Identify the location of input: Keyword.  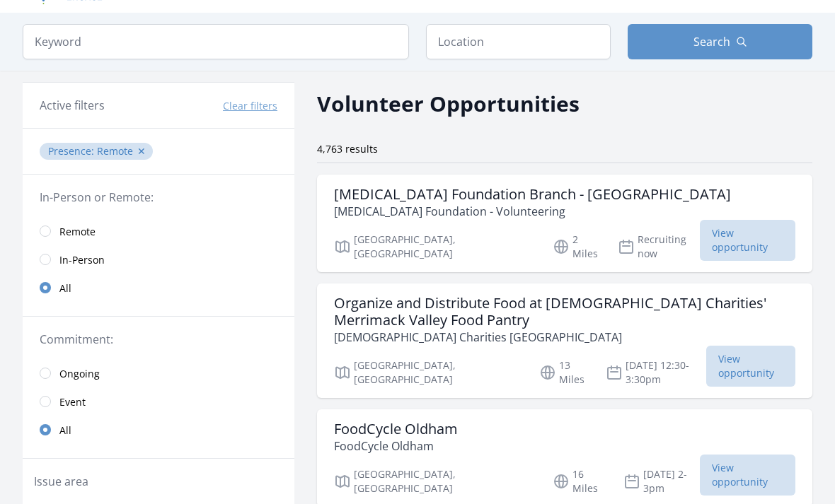
(216, 42).